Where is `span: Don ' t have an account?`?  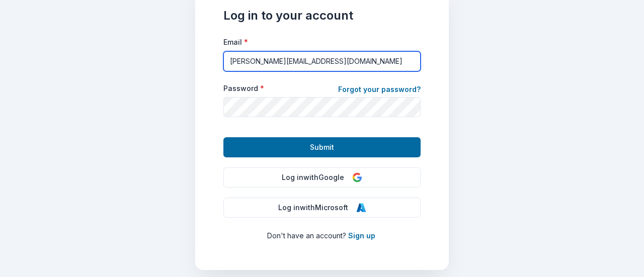
span: Don ' t have an account? is located at coordinates (306, 235).